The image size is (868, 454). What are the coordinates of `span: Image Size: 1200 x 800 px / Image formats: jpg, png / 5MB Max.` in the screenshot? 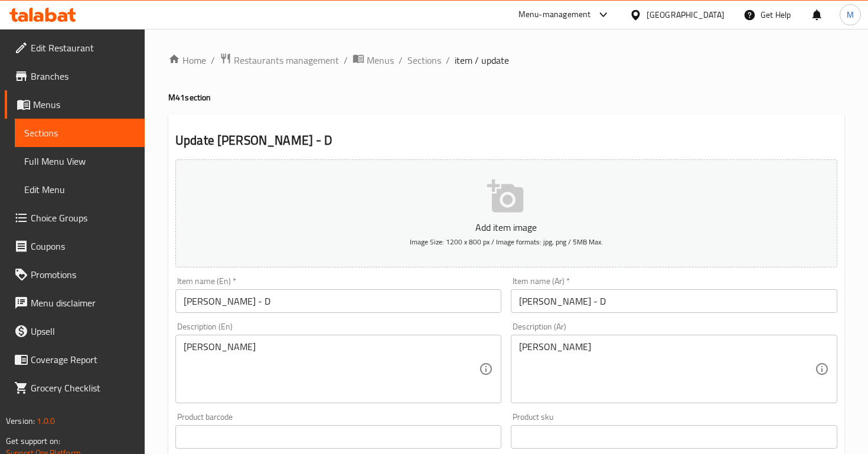 It's located at (506, 242).